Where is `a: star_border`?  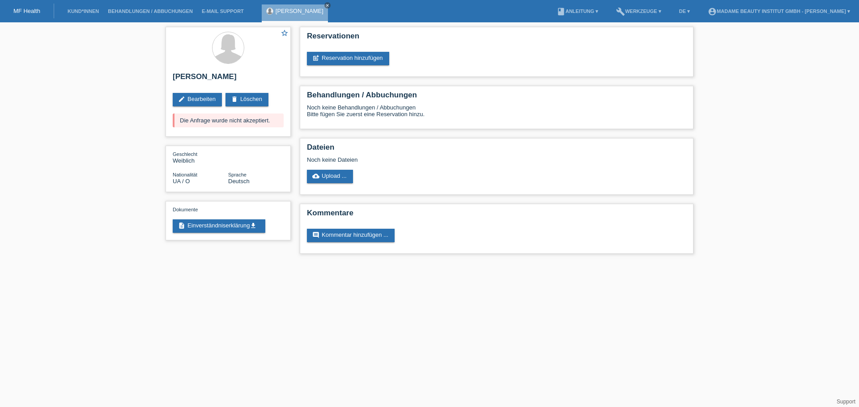
a: star_border is located at coordinates (284, 34).